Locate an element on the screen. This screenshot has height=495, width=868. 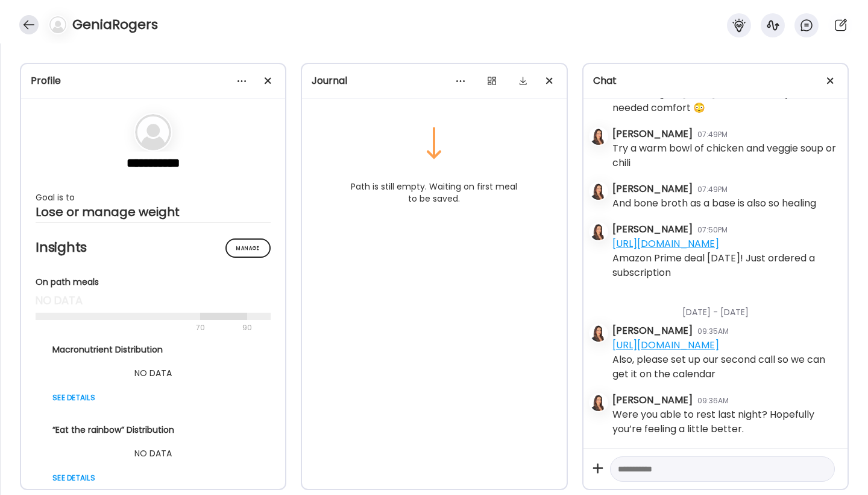
h4: GeniaRogers is located at coordinates (115, 25).